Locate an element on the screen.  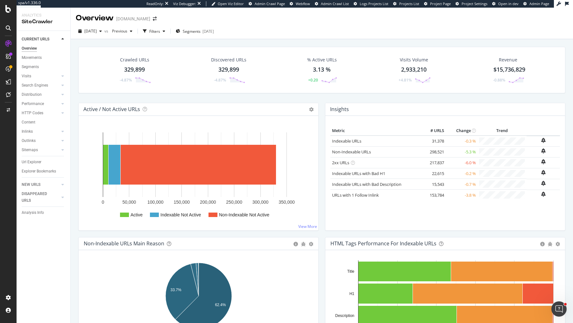
a: Search Engines is located at coordinates (40, 85).